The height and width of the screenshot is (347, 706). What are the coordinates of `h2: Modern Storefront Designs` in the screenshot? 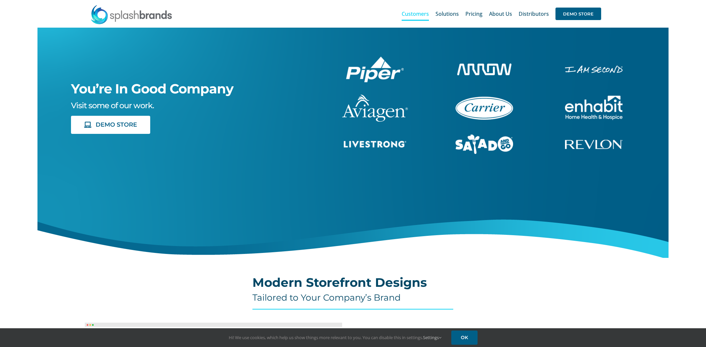 It's located at (353, 282).